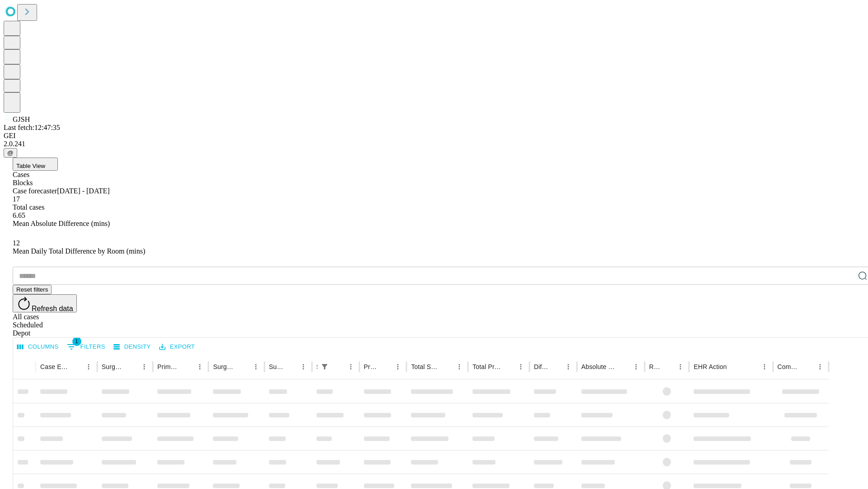  What do you see at coordinates (324, 367) in the screenshot?
I see `div: 1 active filter` at bounding box center [324, 367].